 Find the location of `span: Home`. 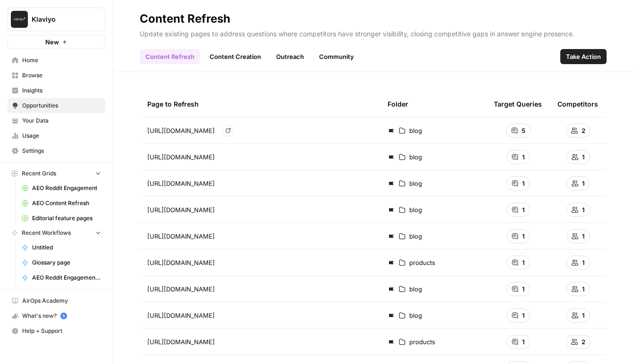

span: Home is located at coordinates (61, 60).